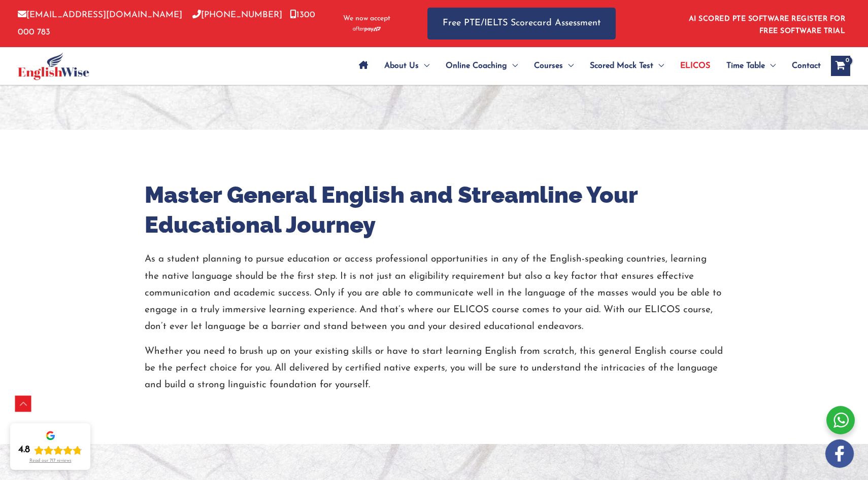 The image size is (868, 480). Describe the element at coordinates (548, 66) in the screenshot. I see `span: Courses` at that location.